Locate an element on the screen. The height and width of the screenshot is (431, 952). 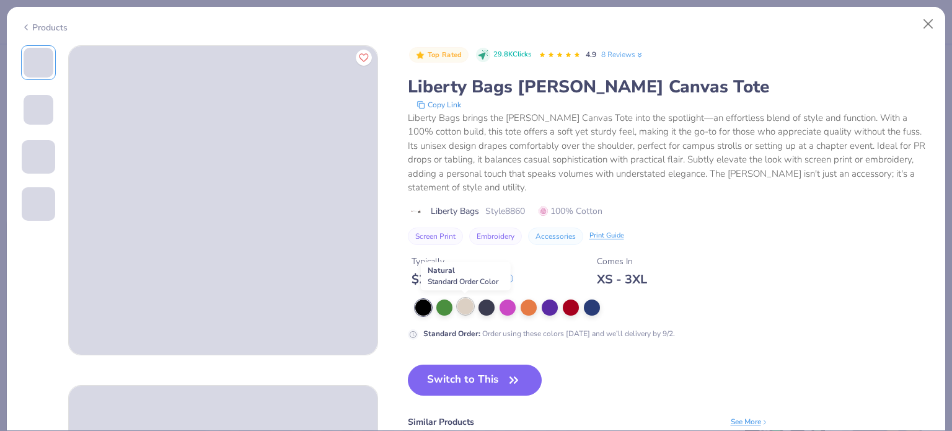
div: 4.9 Stars is located at coordinates (560, 55).